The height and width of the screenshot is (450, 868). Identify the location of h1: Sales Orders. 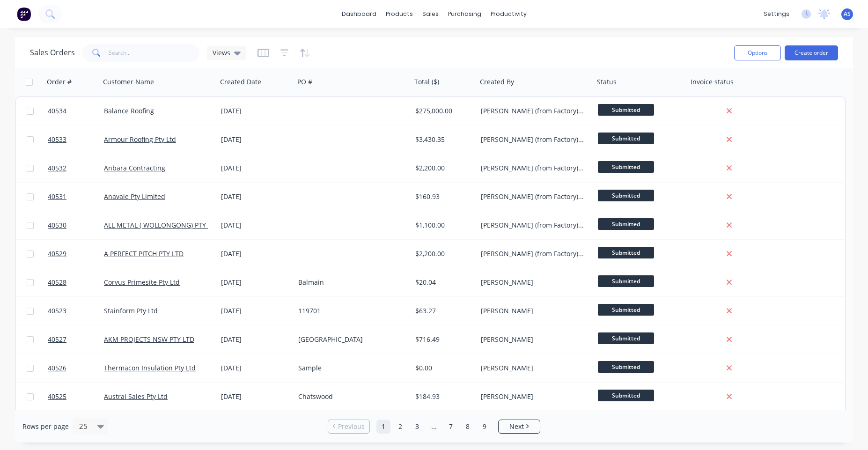
(52, 52).